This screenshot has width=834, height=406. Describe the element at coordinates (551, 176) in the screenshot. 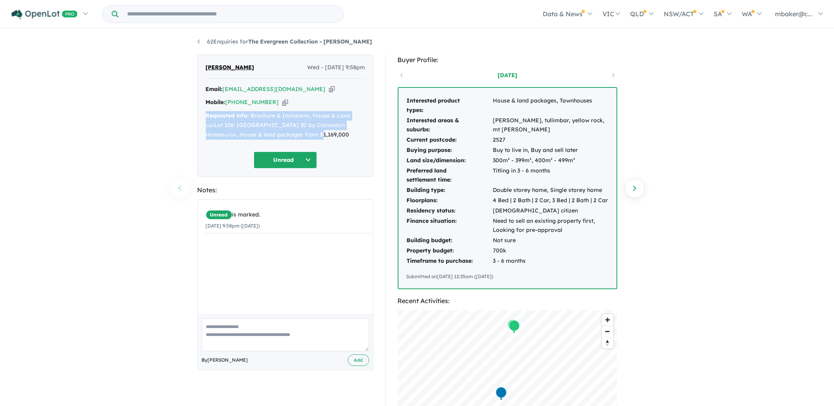

I see `td: Titling in 3 - 6 months` at that location.